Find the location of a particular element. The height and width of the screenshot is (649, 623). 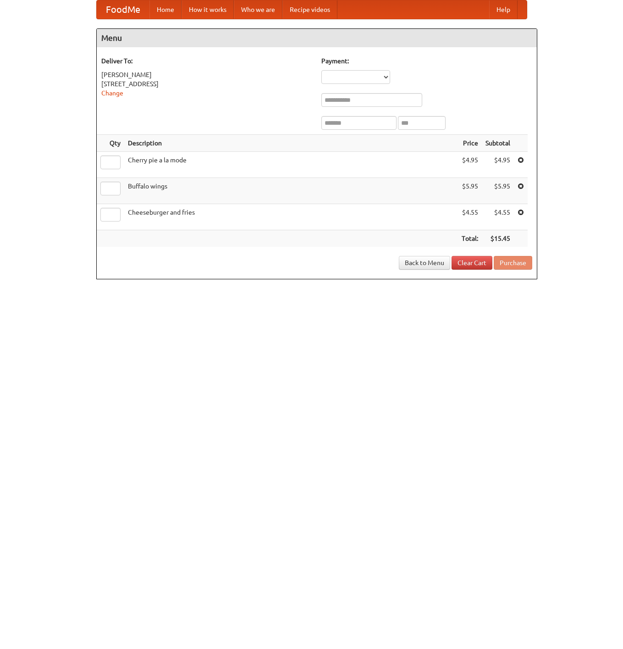

button: Purchase is located at coordinates (513, 263).